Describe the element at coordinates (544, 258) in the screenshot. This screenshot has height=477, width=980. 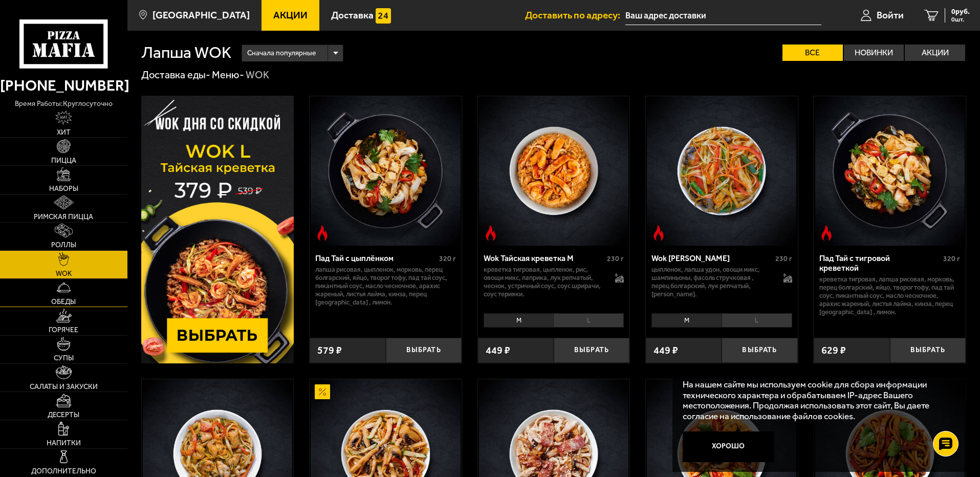
I see `div: Wok Тайская креветка M` at that location.